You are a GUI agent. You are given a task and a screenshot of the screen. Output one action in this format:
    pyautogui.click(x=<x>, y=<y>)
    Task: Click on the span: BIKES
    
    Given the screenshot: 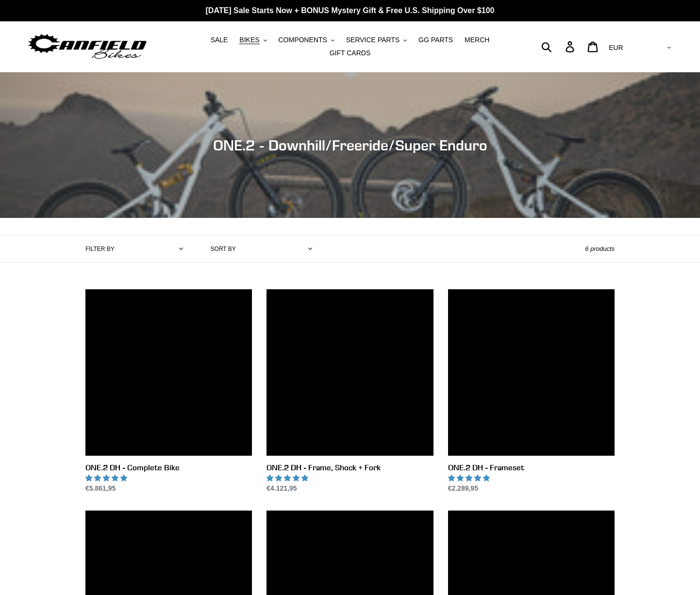 What is the action you would take?
    pyautogui.click(x=249, y=40)
    